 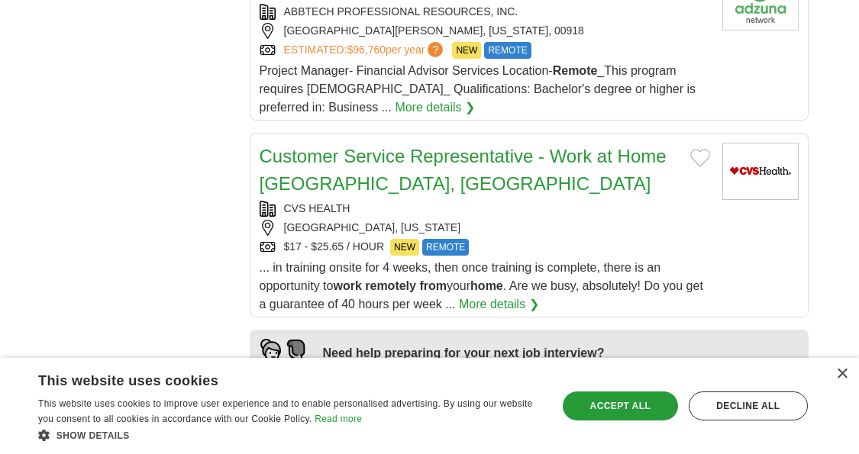 I want to click on div: This website uses cookies, so click(x=271, y=379).